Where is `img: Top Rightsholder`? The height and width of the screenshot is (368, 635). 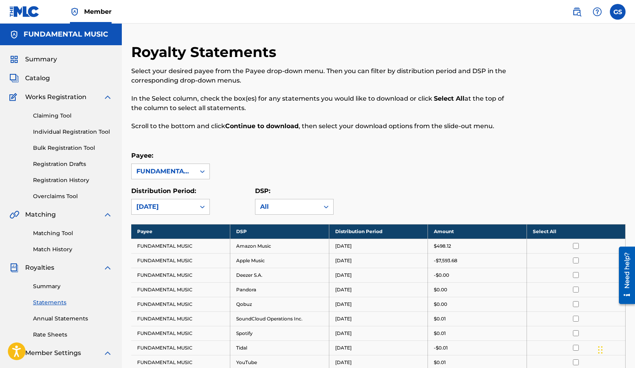 img: Top Rightsholder is located at coordinates (75, 12).